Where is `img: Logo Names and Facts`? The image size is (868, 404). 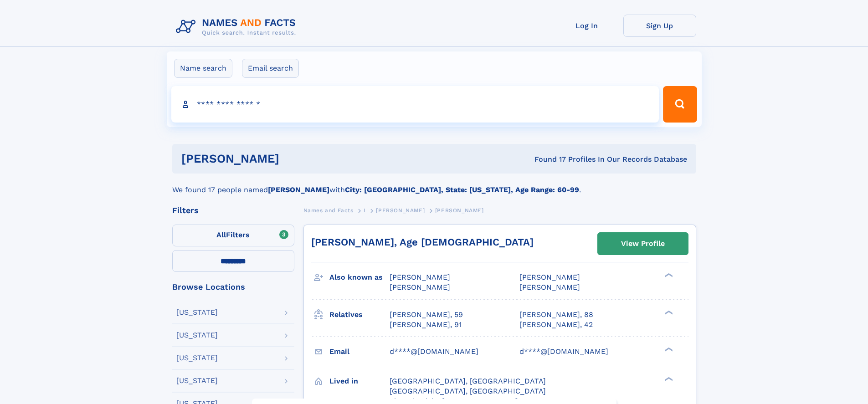 img: Logo Names and Facts is located at coordinates (238, 27).